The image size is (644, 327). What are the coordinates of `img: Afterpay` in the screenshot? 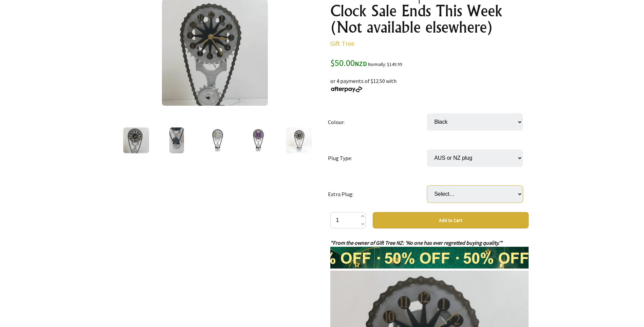 It's located at (347, 90).